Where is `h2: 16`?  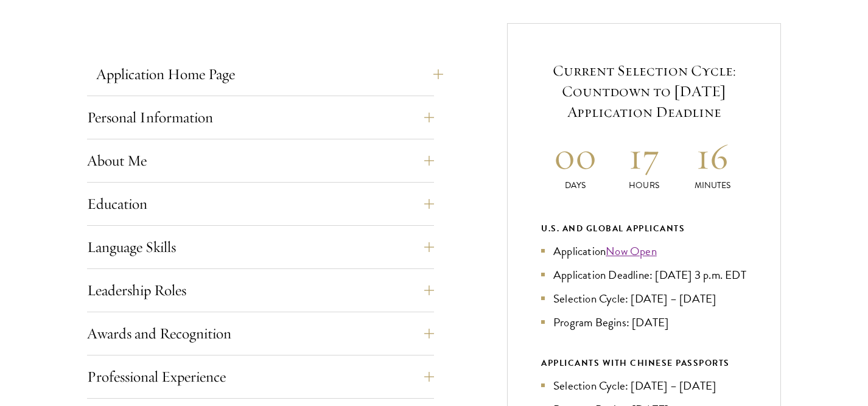
h2: 16 is located at coordinates (712, 156).